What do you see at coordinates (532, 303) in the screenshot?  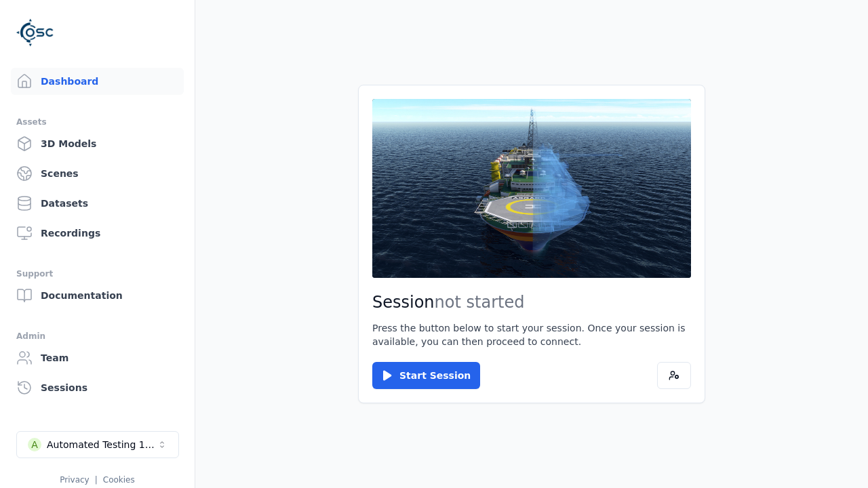 I see `h2: Session` at bounding box center [532, 303].